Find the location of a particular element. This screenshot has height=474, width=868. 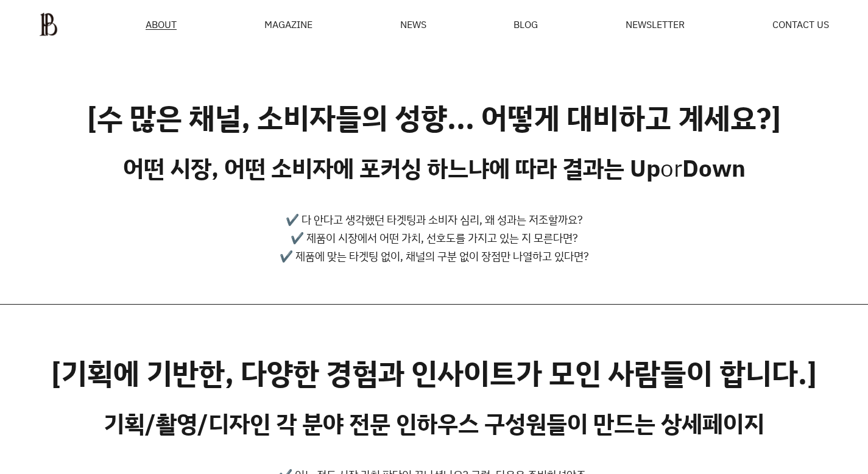

img: ba379d5522eb3.png is located at coordinates (48, 25).